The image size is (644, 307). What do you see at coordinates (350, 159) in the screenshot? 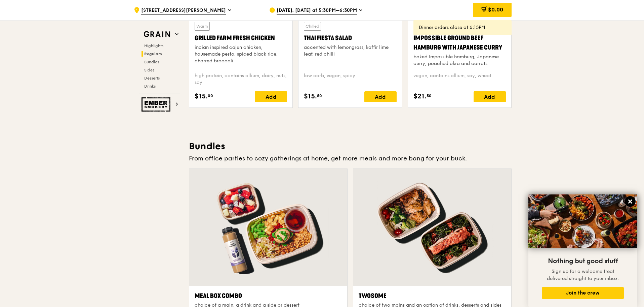
I see `div: From office parties to cozy gatherings at home, get more meals and more bang for your buck.` at bounding box center [350, 159].